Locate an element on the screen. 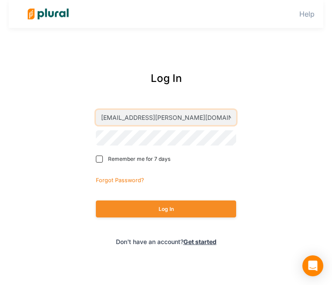 The height and width of the screenshot is (285, 332). a: Help is located at coordinates (307, 14).